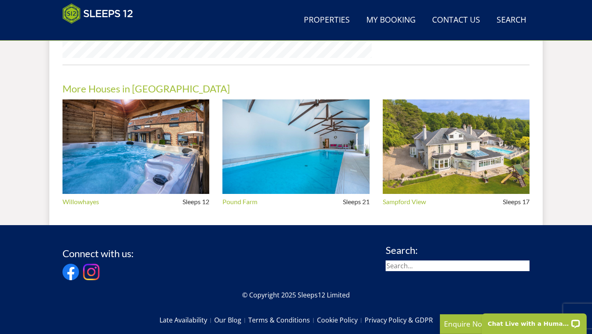  Describe the element at coordinates (341, 320) in the screenshot. I see `a: Cookie Policy` at that location.